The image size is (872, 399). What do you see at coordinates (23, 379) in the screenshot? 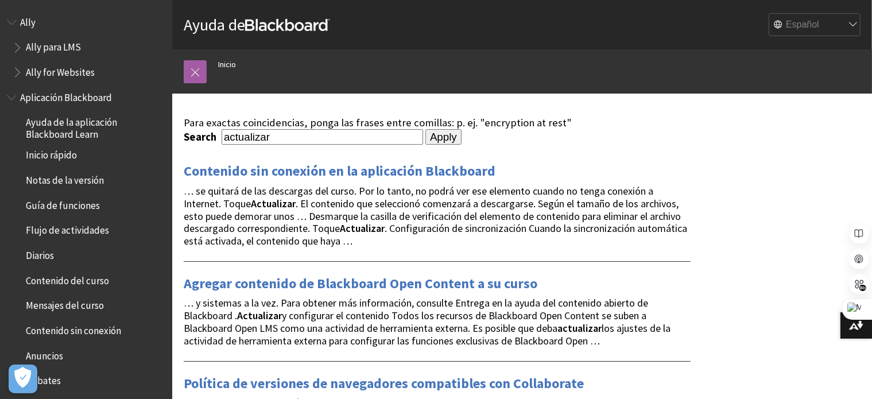
I see `button: Abrir preferencias` at bounding box center [23, 379].